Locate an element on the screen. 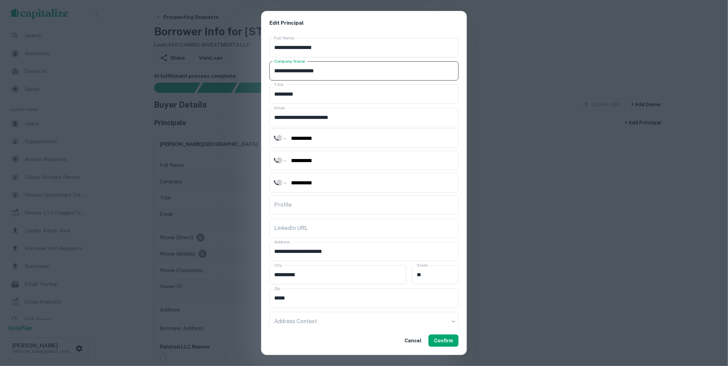 The width and height of the screenshot is (728, 366). div: Chat Widget is located at coordinates (711, 328).